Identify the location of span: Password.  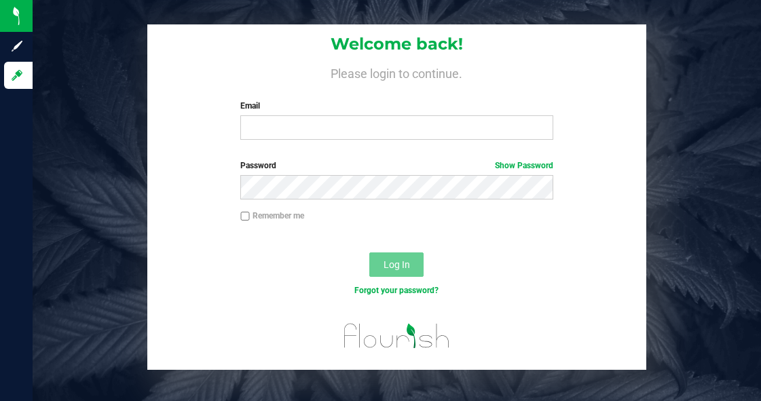
(258, 166).